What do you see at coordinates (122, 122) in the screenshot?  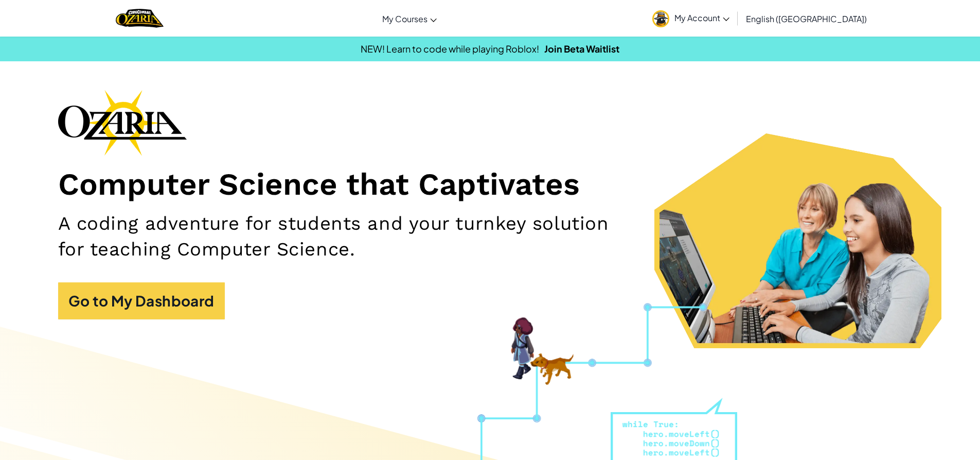 I see `img: Ozaria branding logo` at bounding box center [122, 122].